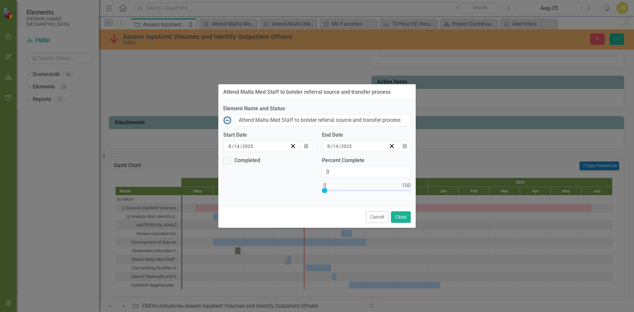 This screenshot has height=312, width=634. I want to click on button: Close, so click(401, 217).